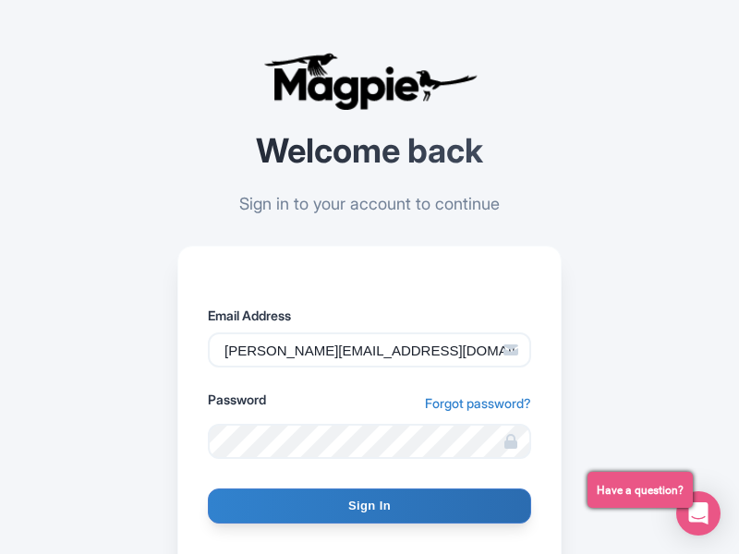 The image size is (739, 554). Describe the element at coordinates (698, 514) in the screenshot. I see `div: Open Intercom Messenger` at that location.